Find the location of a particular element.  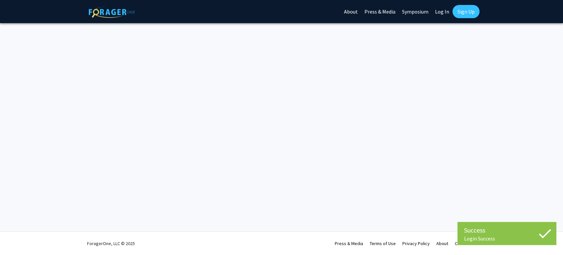

a: Privacy Policy is located at coordinates (416, 243).